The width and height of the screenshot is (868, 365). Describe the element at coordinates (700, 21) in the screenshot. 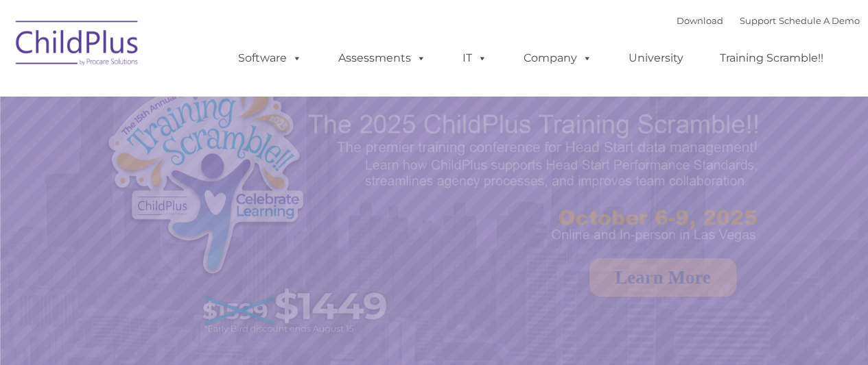

I see `a: Download` at that location.